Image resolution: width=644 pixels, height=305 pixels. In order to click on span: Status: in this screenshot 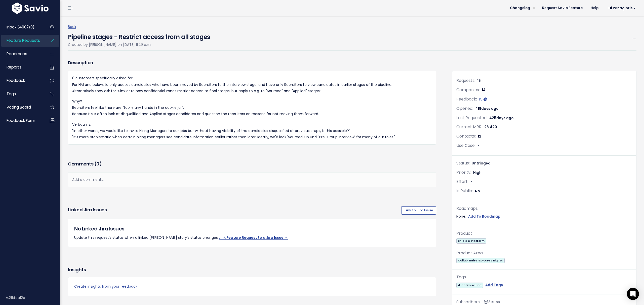, I will do `click(463, 163)`.